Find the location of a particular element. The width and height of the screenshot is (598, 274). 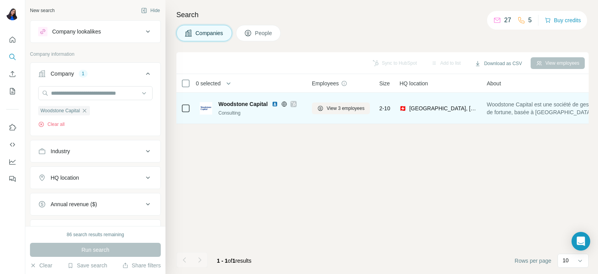

div: Industry is located at coordinates (60, 151).